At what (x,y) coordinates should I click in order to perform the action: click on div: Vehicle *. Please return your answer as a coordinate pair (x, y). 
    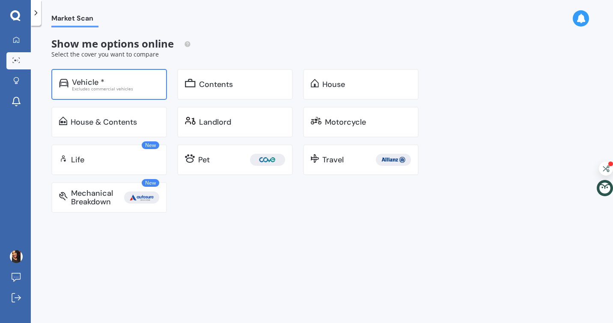
    Looking at the image, I should click on (88, 82).